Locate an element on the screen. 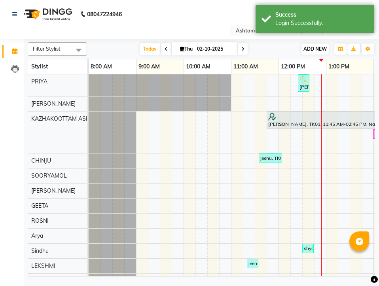  div: jeenu, TK03, 11:35 AM-12:05 PM, Eyebrows Threading,Forehead Threading is located at coordinates (270, 158).